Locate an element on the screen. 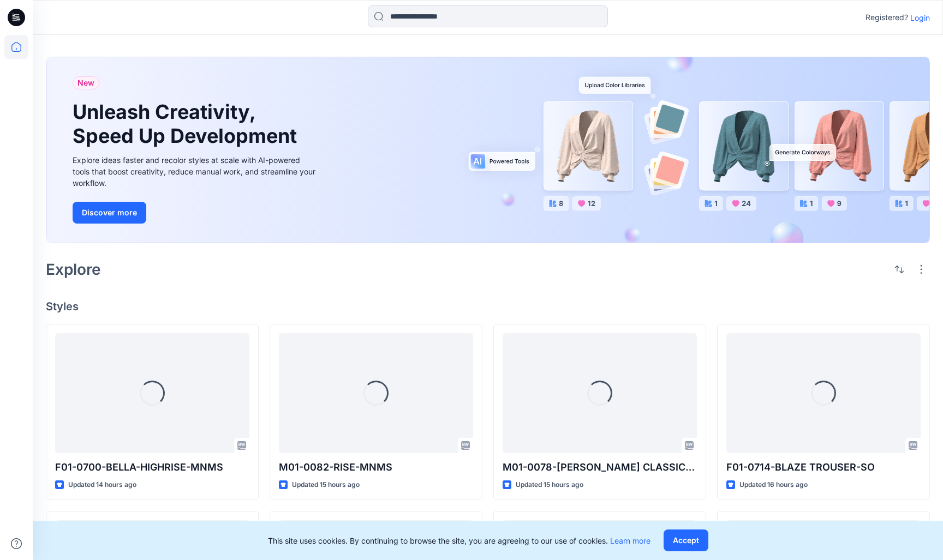  span: New is located at coordinates (85, 83).